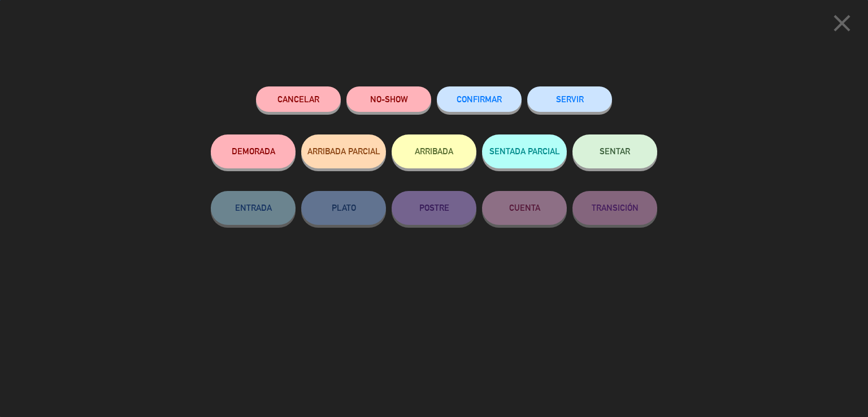  Describe the element at coordinates (615, 151) in the screenshot. I see `span: SENTAR` at that location.